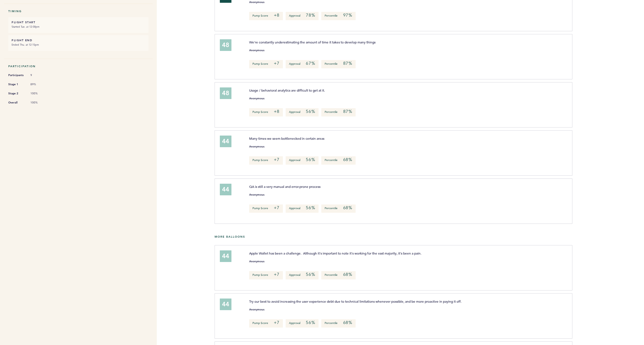 Image resolution: width=644 pixels, height=345 pixels. What do you see at coordinates (78, 66) in the screenshot?
I see `h5: Participation` at bounding box center [78, 66].